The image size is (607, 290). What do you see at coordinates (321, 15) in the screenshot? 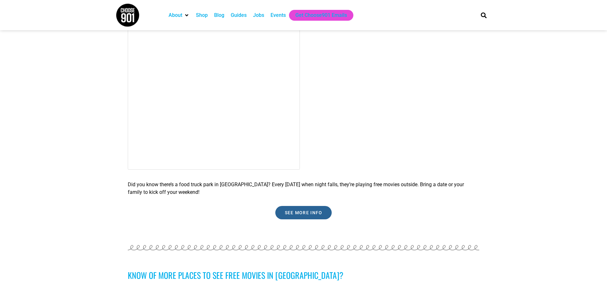
I see `div: Get Choose901 Emails` at bounding box center [321, 15].